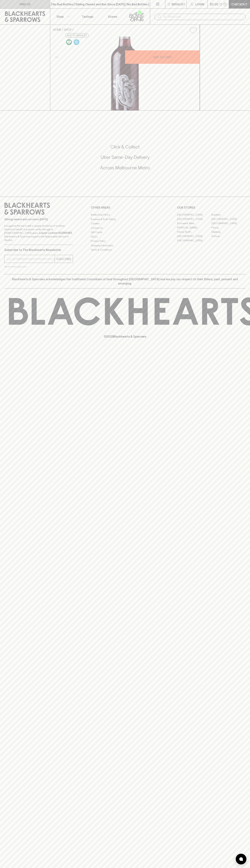  Describe the element at coordinates (125, 159) in the screenshot. I see `div: Call to action block` at that location.